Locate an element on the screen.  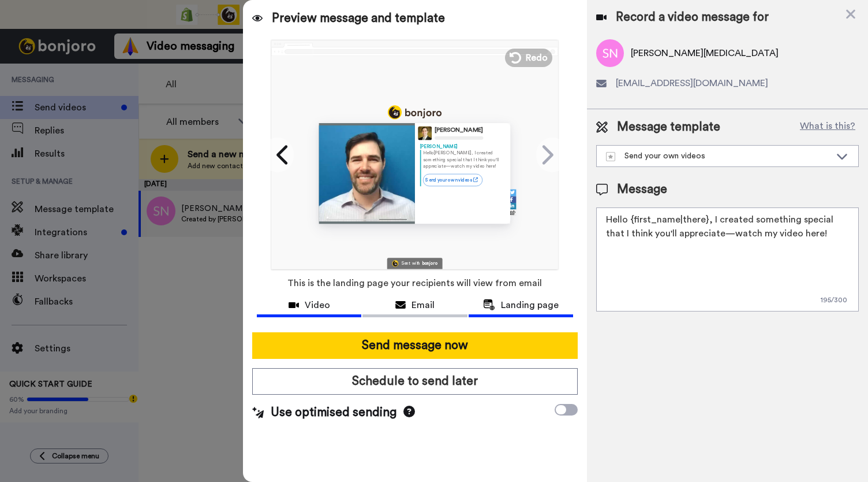
textarea: Hello {first_name|there}, I created something special that I think you'll appreciate—watch my vid... is located at coordinates (727, 259).